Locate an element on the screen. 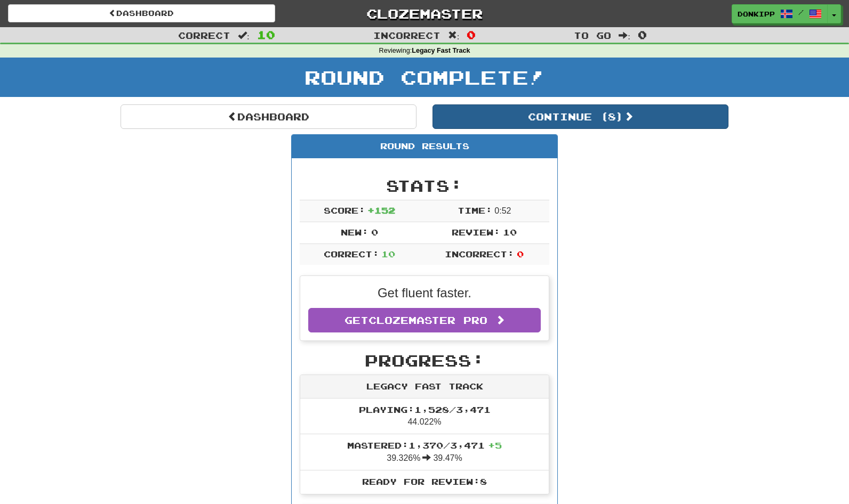 The image size is (849, 504). span: Score: is located at coordinates (345, 210).